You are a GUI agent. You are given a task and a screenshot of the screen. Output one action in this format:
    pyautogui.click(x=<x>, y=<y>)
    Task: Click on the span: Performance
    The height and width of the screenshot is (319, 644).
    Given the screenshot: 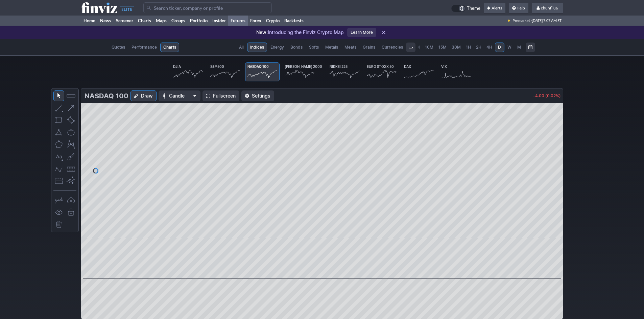 What is the action you would take?
    pyautogui.click(x=144, y=47)
    